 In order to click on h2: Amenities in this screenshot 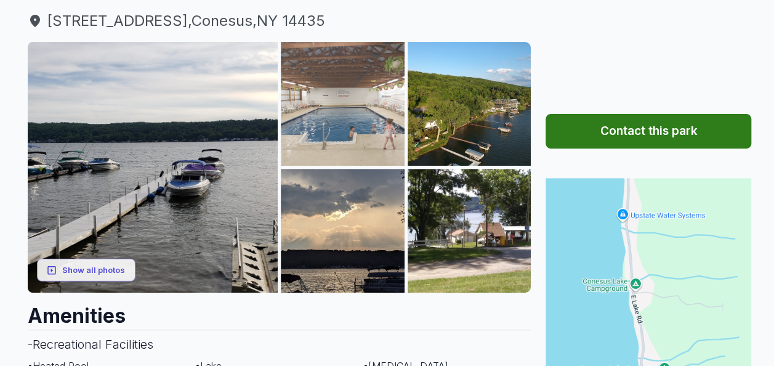, I will do `click(279, 311)`.